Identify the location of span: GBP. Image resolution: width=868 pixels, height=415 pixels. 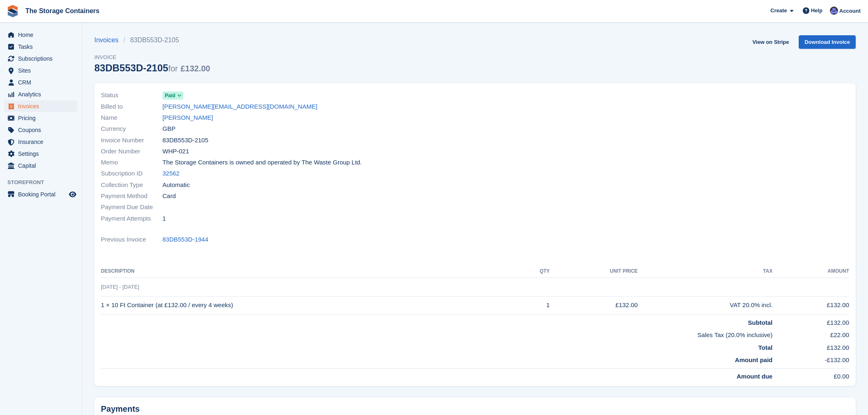
(169, 129).